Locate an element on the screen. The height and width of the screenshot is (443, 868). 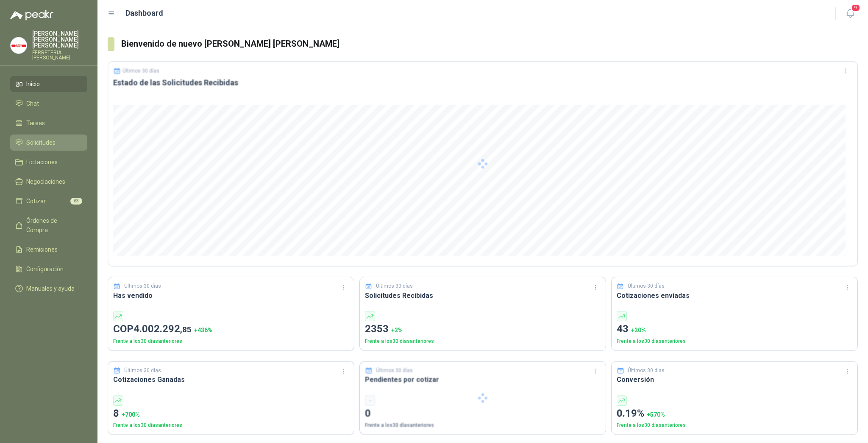
h1: Dashboard is located at coordinates (144, 13).